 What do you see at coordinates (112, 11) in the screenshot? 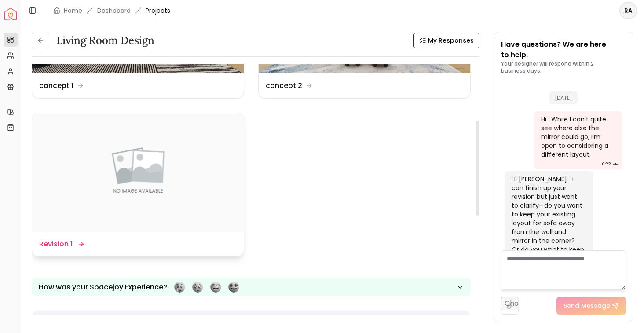
I see `nav: breadcrumb` at bounding box center [112, 11].